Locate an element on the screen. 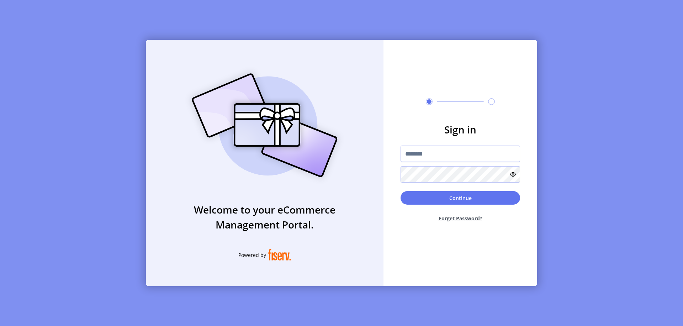 The height and width of the screenshot is (326, 683). button: Continue is located at coordinates (461, 198).